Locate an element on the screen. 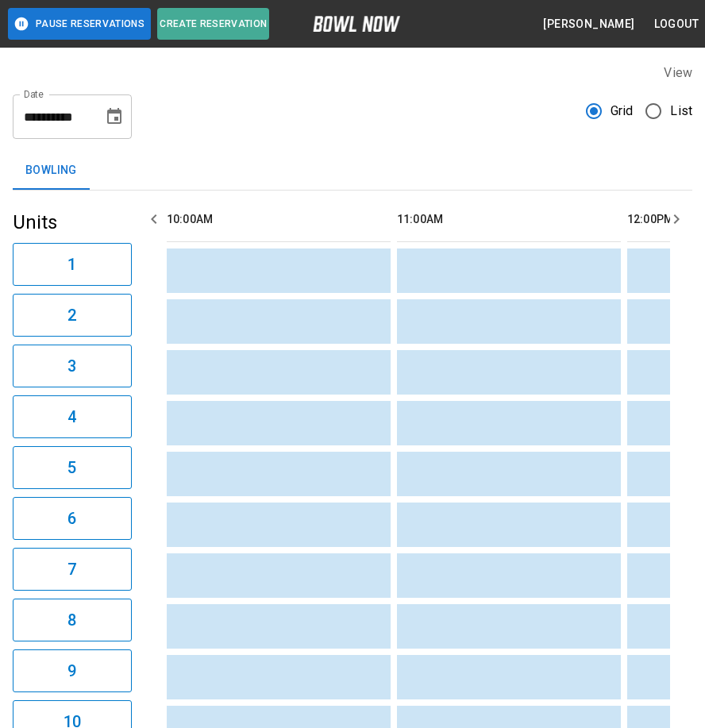  button: 6 is located at coordinates (72, 518).